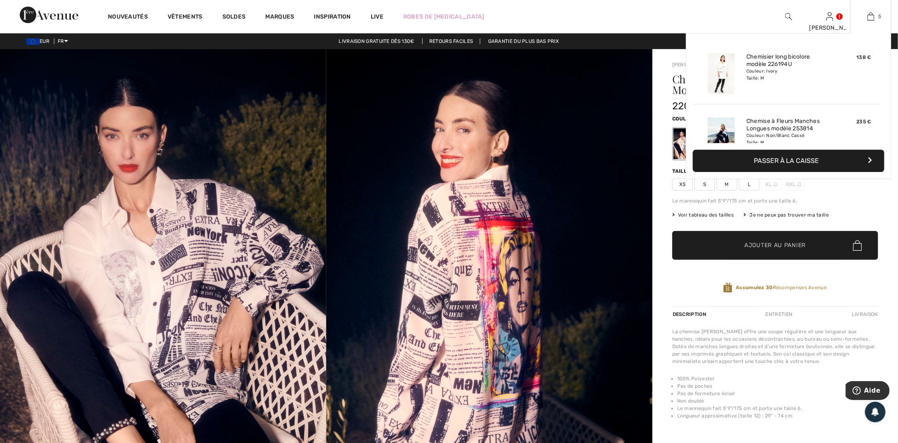 The image size is (898, 443). What do you see at coordinates (880, 16) in the screenshot?
I see `span: 5` at bounding box center [880, 16].